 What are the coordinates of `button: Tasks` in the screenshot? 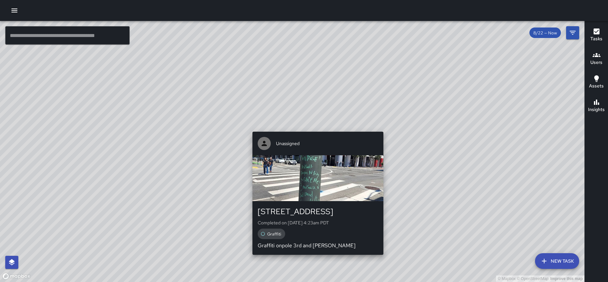 It's located at (596, 35).